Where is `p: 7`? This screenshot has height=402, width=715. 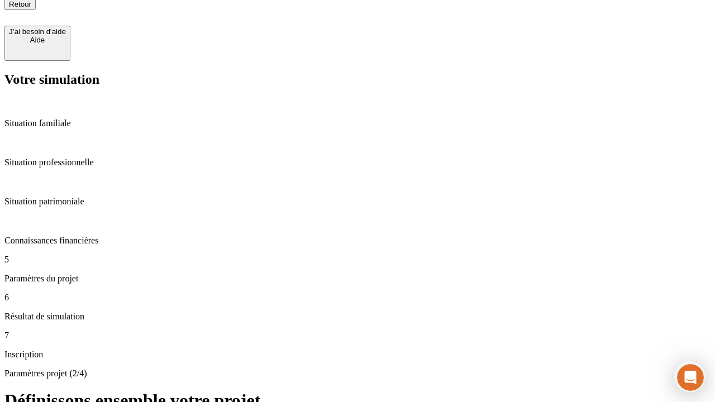 p: 7 is located at coordinates (357, 336).